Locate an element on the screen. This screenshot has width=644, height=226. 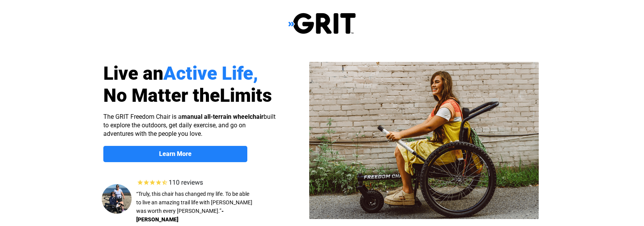
strong: Learn More is located at coordinates (176, 154).